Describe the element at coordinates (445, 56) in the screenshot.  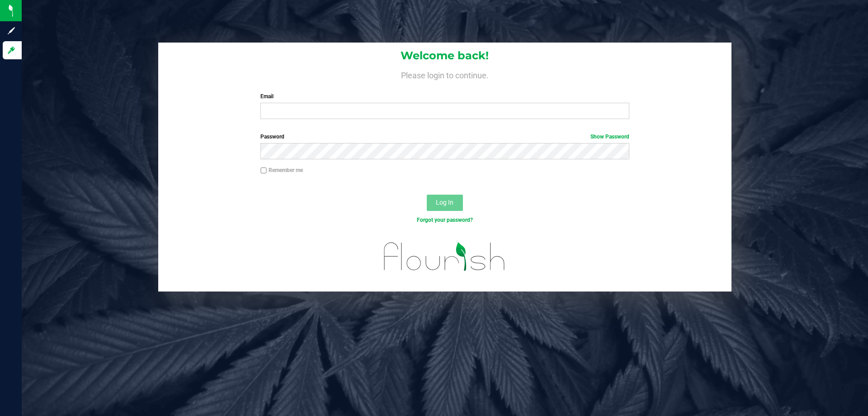
I see `h1: Welcome back!` at that location.